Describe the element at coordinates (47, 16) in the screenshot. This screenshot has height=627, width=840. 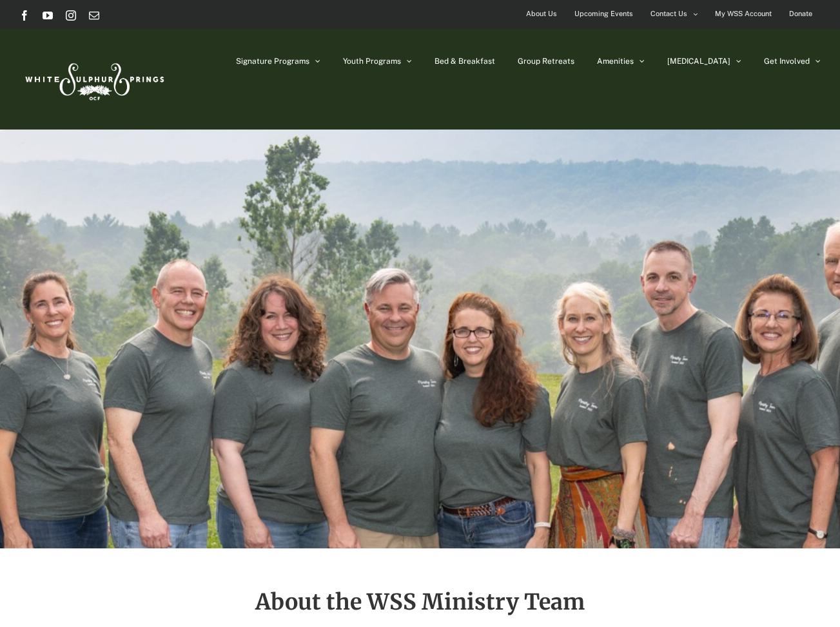
I see `a: YouTube` at that location.